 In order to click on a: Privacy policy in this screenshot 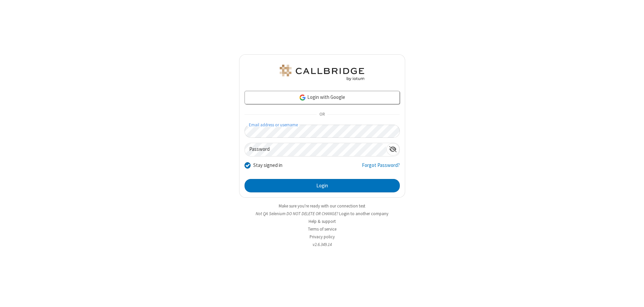, I will do `click(322, 237)`.